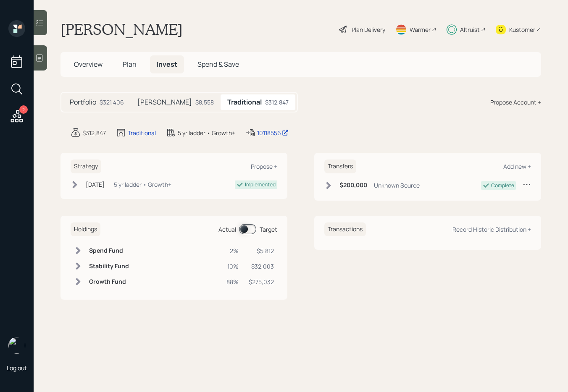  Describe the element at coordinates (517, 166) in the screenshot. I see `div: Add new +` at that location.